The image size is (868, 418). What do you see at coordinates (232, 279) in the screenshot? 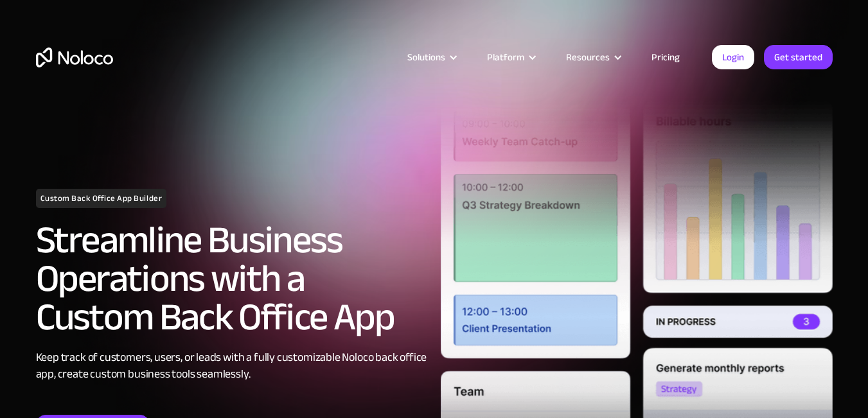
I see `h2: Streamline Business Operations with a Custom Back Office App` at bounding box center [232, 279].